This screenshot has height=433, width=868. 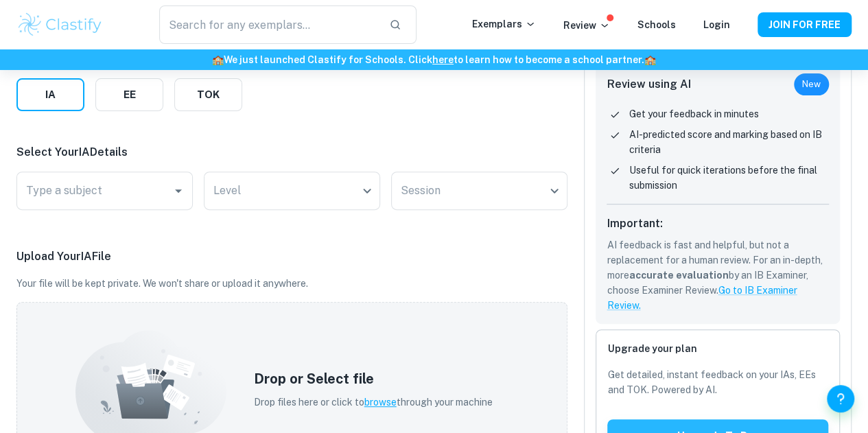 I want to click on h6: Important:, so click(x=717, y=224).